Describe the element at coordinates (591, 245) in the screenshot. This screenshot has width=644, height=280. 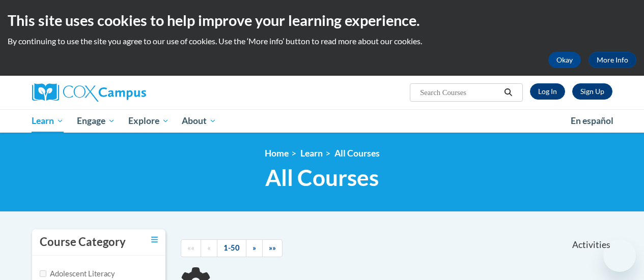
I see `span: Activities` at that location.